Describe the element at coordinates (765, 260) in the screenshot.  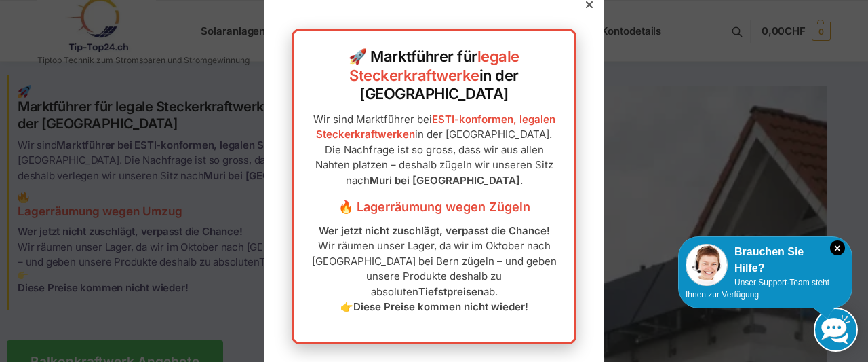
I see `div: Brauchen Sie Hilfe?` at that location.